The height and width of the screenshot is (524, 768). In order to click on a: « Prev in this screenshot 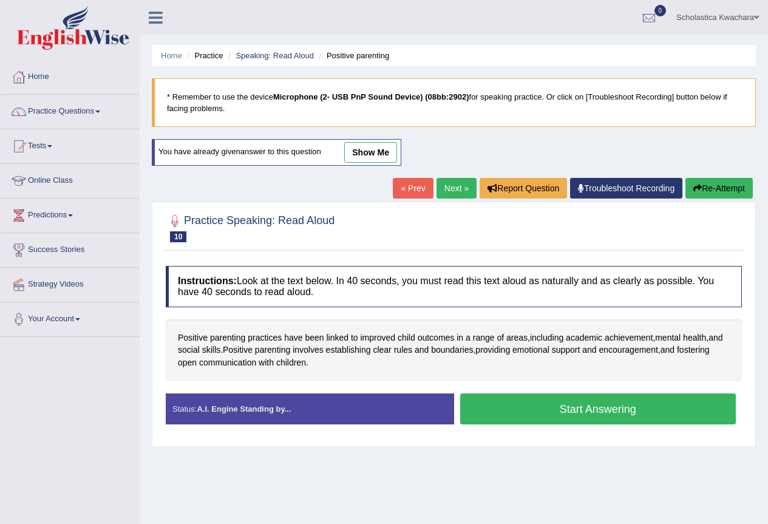, I will do `click(413, 188)`.